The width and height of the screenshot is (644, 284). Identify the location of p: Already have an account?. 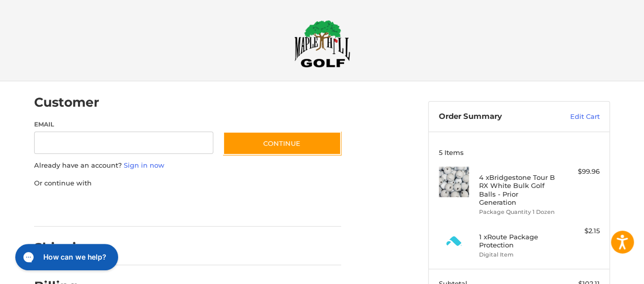
(187, 166).